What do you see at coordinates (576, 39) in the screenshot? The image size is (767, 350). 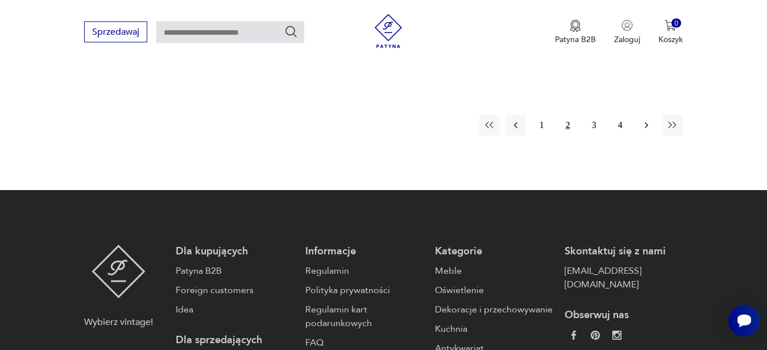 I see `p: Patyna B2B` at bounding box center [576, 39].